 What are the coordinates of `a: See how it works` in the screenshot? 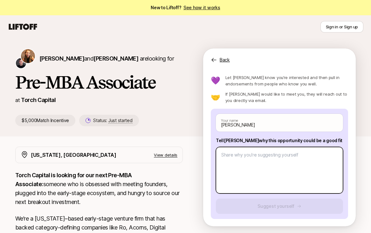 It's located at (202, 7).